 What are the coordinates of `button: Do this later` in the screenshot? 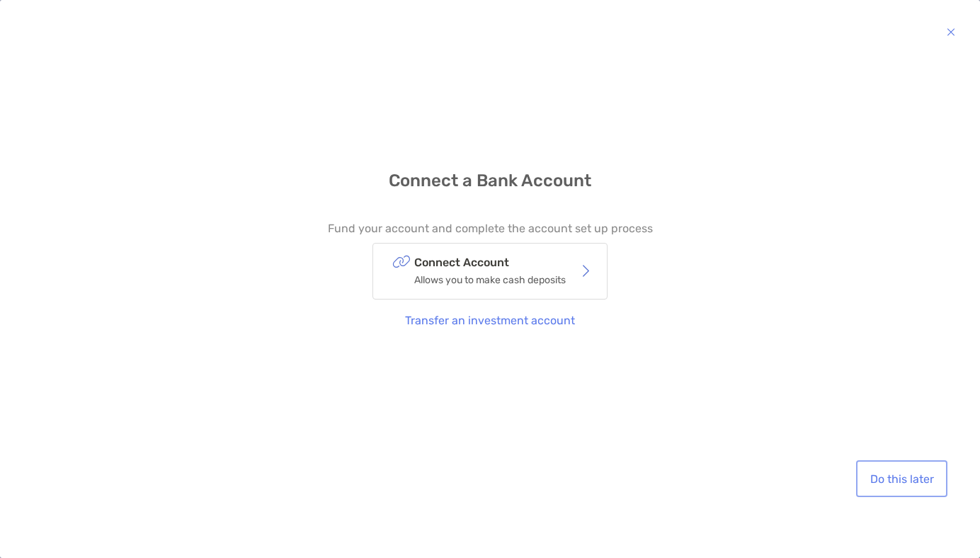 It's located at (901, 479).